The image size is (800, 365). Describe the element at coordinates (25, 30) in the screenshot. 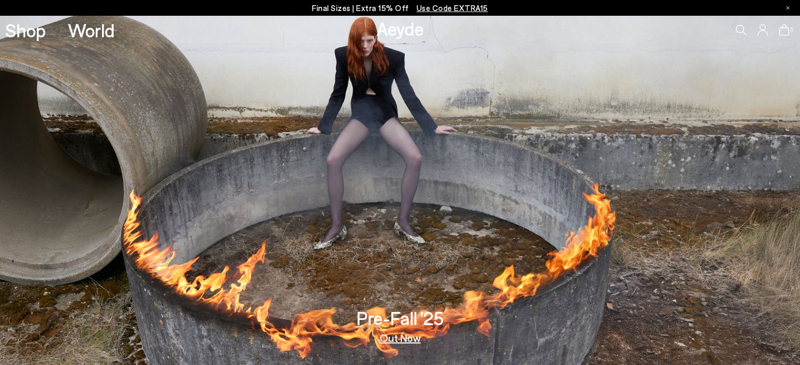

I see `a: Shop` at that location.